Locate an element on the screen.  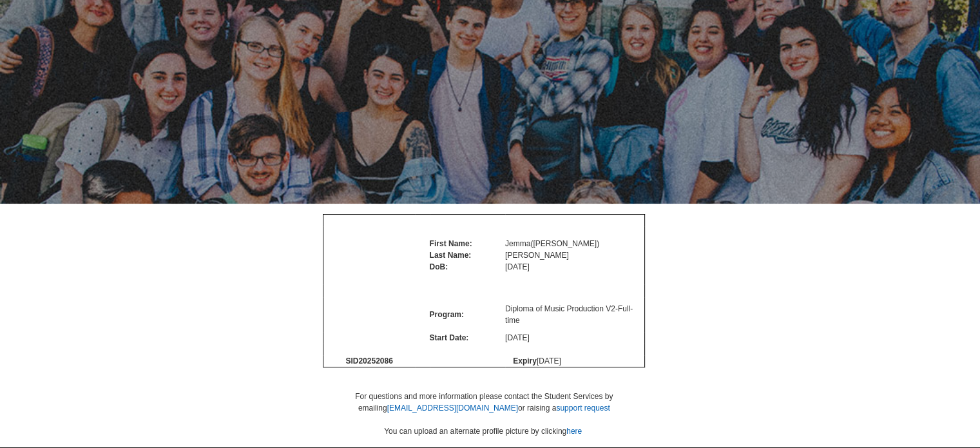
span: Last Name: is located at coordinates (451, 255).